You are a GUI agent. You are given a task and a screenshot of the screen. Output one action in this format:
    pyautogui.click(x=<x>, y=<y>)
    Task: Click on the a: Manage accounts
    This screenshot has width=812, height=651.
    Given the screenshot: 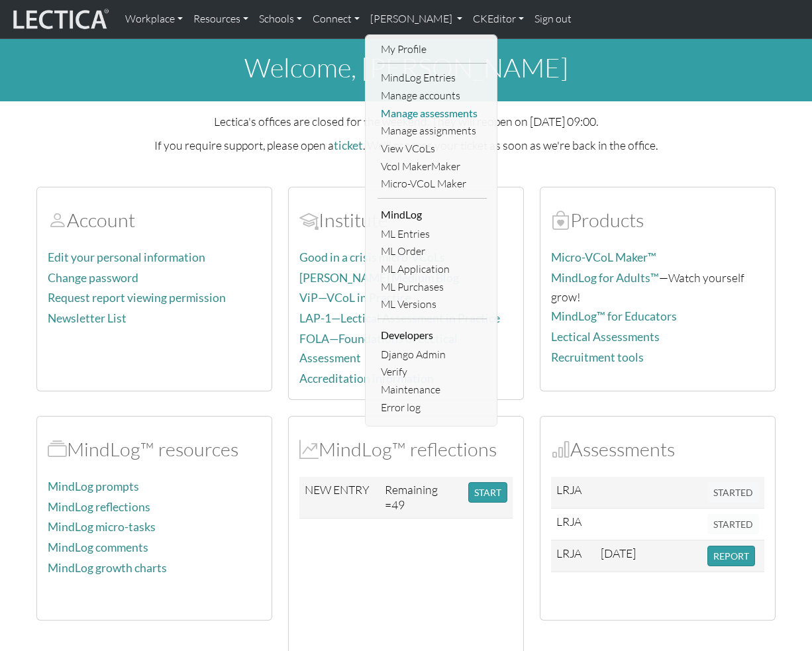 What is the action you would take?
    pyautogui.click(x=432, y=95)
    